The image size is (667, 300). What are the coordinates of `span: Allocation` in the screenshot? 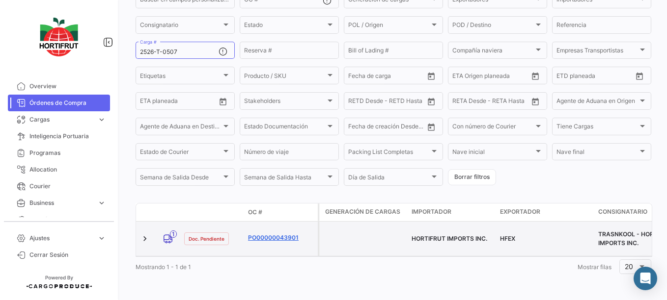 It's located at (68, 170).